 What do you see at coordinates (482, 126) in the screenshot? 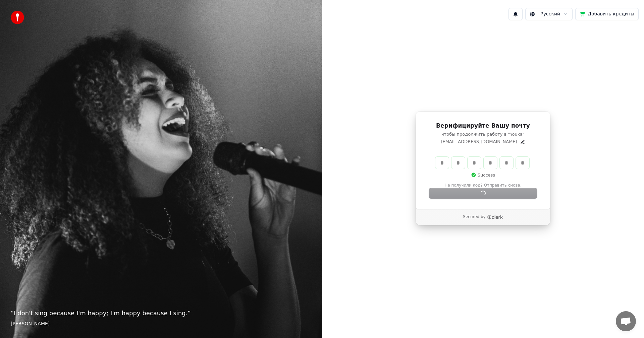
I see `h1: Верифицируйте Вашу почту` at bounding box center [482, 126].